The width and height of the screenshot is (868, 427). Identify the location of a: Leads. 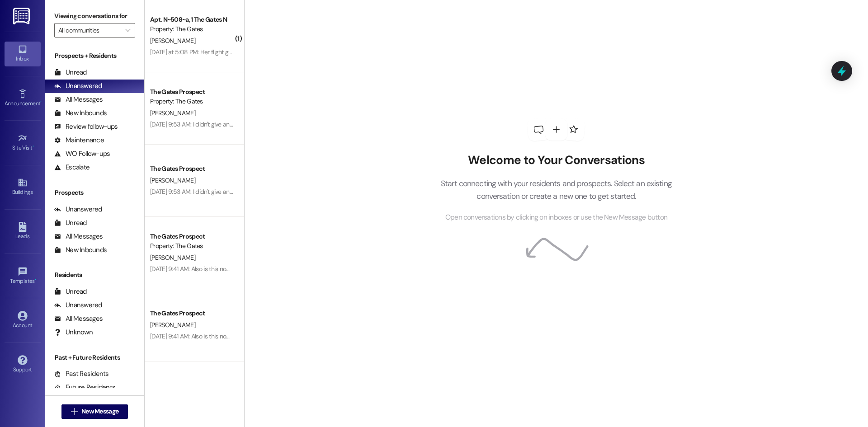
(23, 231).